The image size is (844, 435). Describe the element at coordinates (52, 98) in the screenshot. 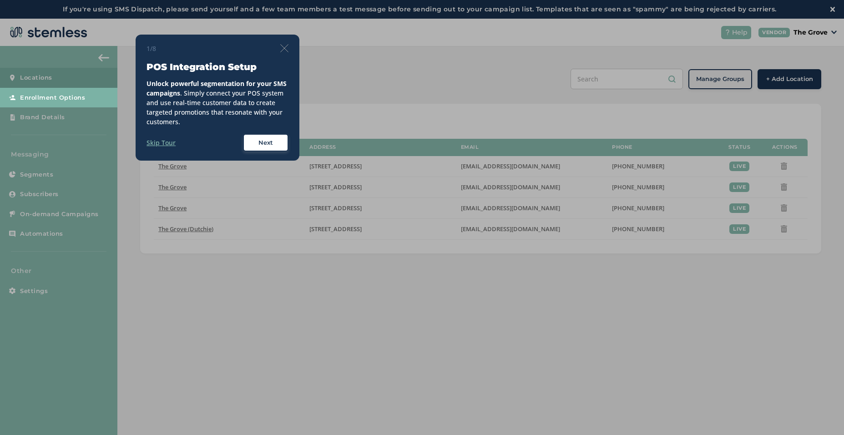

I see `span: Enrollment Options` at that location.